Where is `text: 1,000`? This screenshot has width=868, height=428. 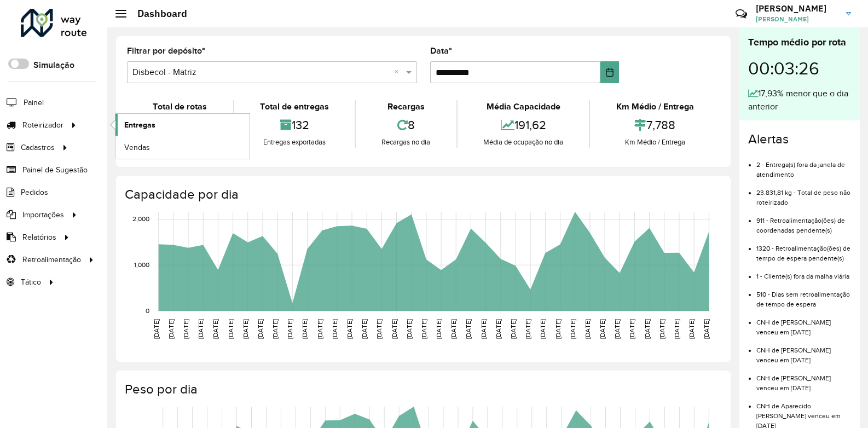
text: 1,000 is located at coordinates (141, 264).